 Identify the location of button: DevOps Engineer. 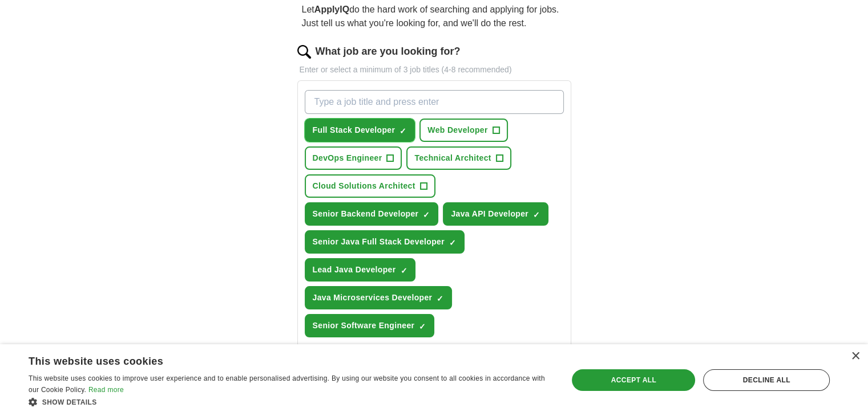
(353, 158).